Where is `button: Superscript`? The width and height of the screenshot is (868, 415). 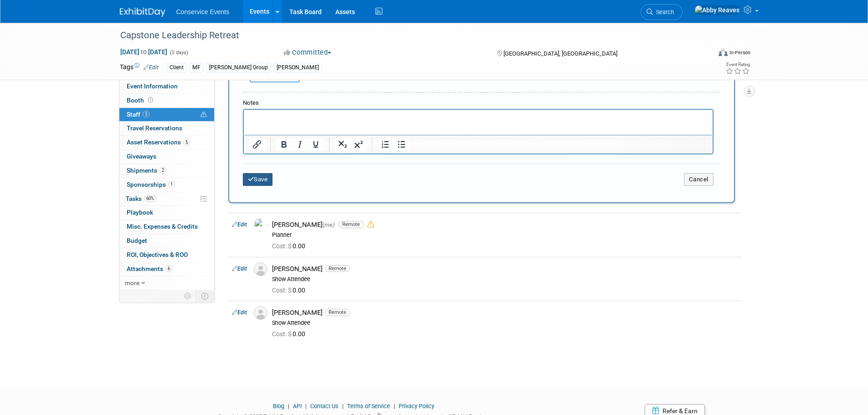
button: Superscript is located at coordinates (359, 145).